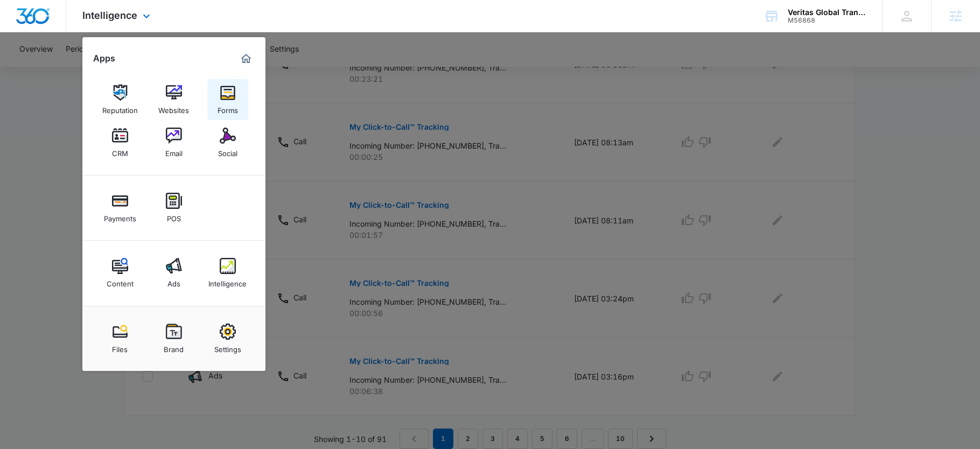  I want to click on a: Reputation, so click(120, 99).